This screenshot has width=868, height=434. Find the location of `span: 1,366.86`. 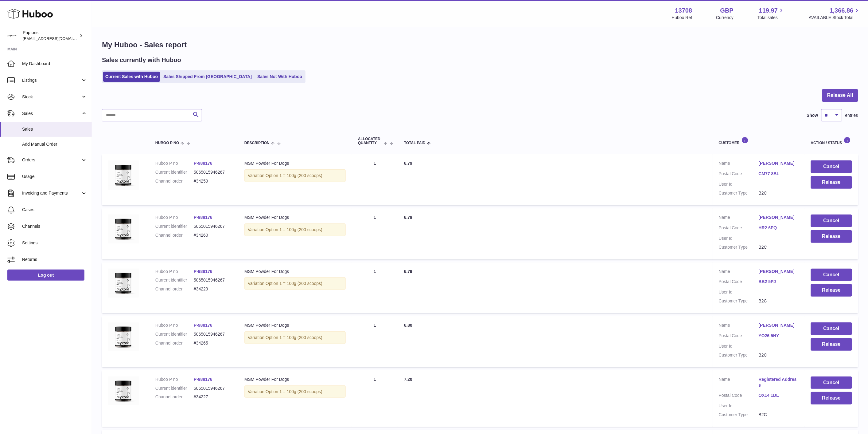

span: 1,366.86 is located at coordinates (842, 11).